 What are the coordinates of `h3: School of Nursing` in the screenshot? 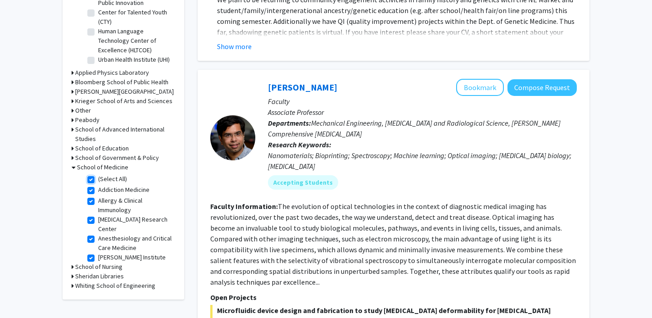 It's located at (99, 267).